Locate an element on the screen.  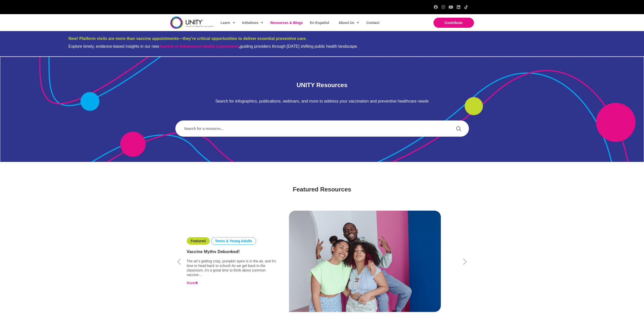
span: Contribute is located at coordinates (454, 23).